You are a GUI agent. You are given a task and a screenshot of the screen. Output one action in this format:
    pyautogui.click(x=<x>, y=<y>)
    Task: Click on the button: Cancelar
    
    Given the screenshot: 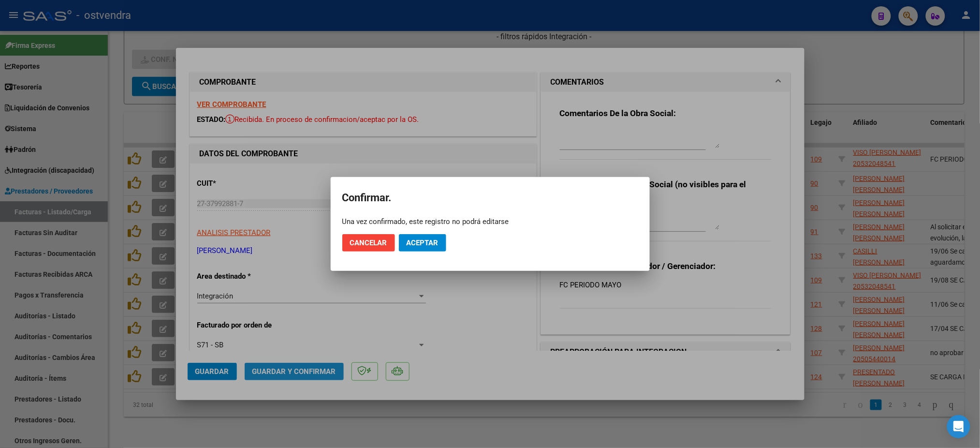 What is the action you would take?
    pyautogui.click(x=368, y=243)
    